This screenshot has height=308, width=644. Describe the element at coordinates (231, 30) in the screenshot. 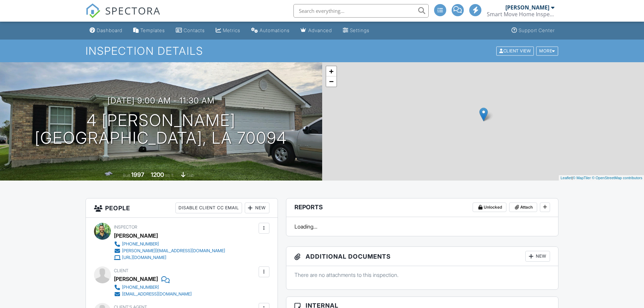

I see `div: Metrics` at that location.